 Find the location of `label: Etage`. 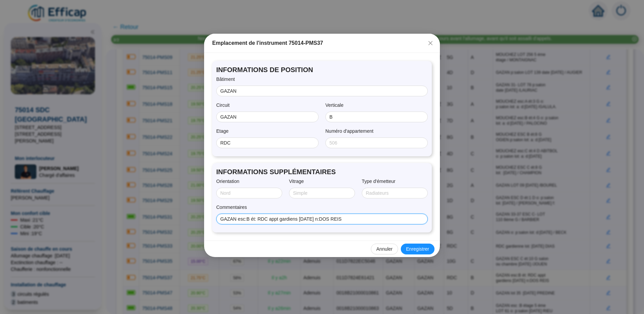

label: Etage is located at coordinates (225, 131).